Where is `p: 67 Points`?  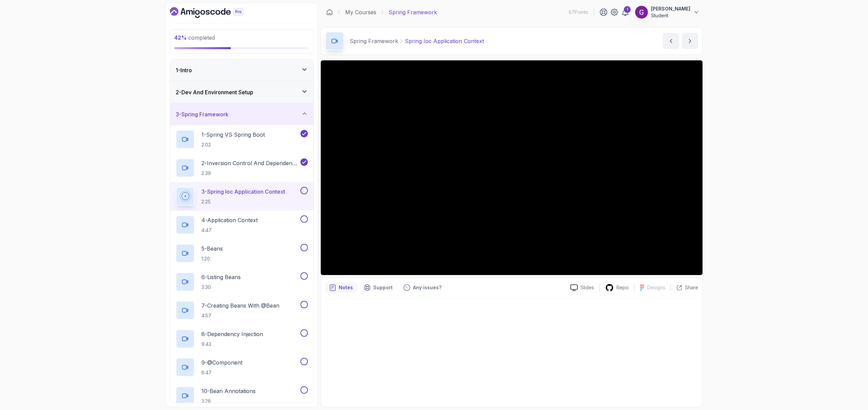 p: 67 Points is located at coordinates (578, 12).